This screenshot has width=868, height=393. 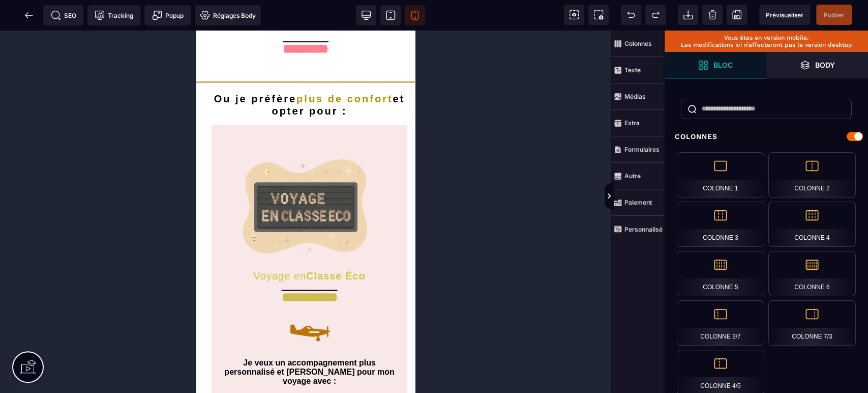 What do you see at coordinates (391, 15) in the screenshot?
I see `span: Voir tablette` at bounding box center [391, 15].